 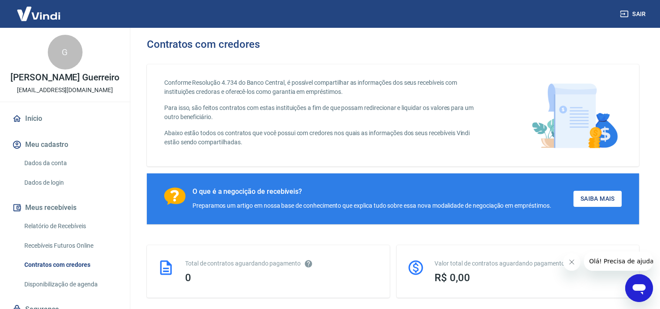 I want to click on div: G, so click(x=65, y=52).